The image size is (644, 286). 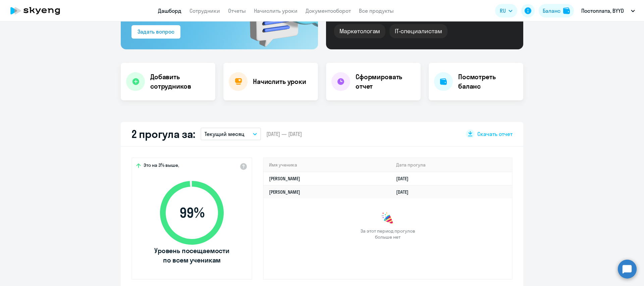 What do you see at coordinates (388, 234) in the screenshot?
I see `span: За этот период прогулов больше нет` at bounding box center [388, 234].